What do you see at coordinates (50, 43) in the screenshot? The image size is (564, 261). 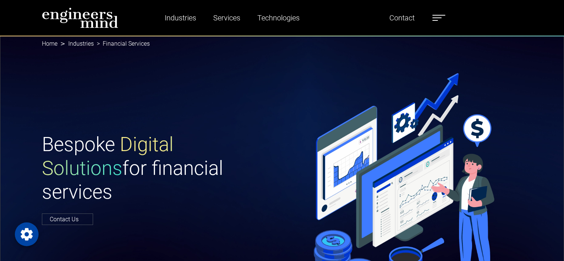 I see `a: Home` at bounding box center [50, 43].